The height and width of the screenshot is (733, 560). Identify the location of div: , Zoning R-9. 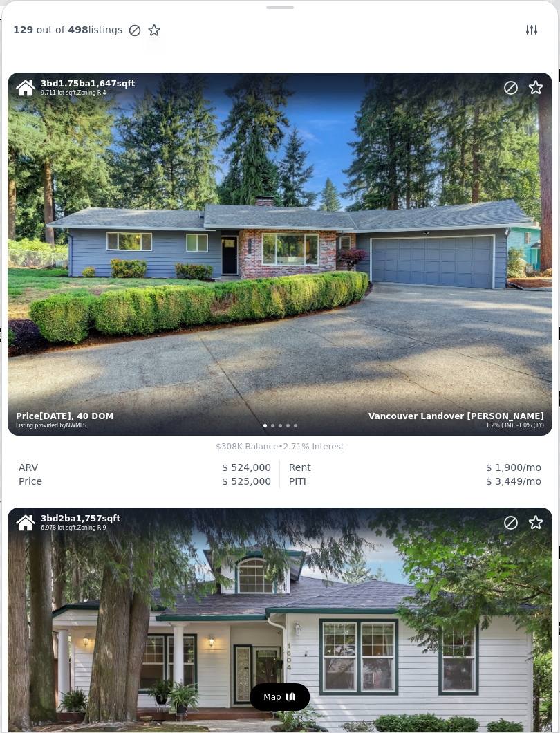
(73, 529).